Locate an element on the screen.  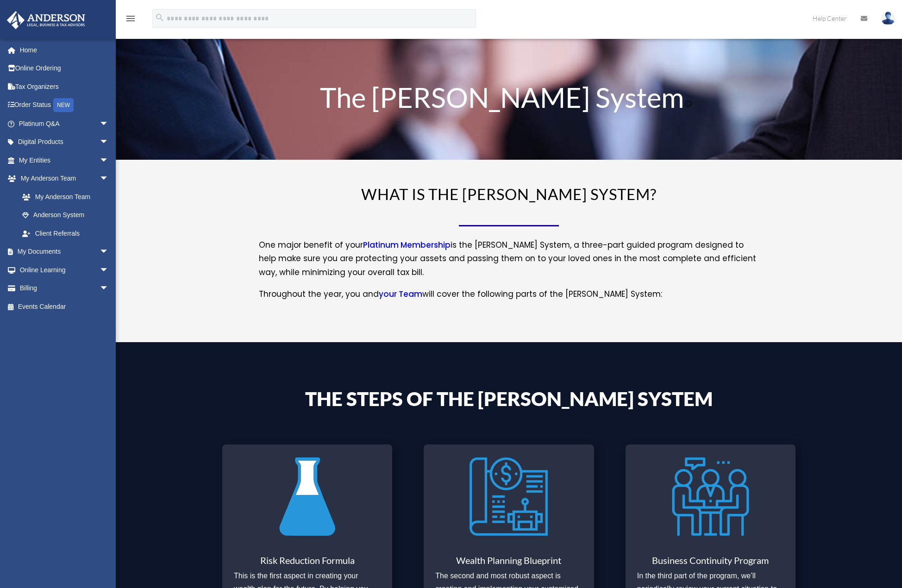
h3: Wealth Planning Blueprint is located at coordinates (509, 562).